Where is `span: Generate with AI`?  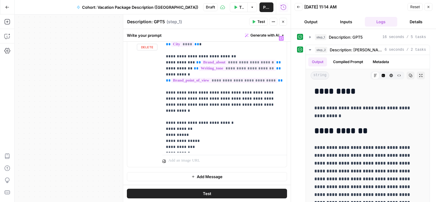 span: Generate with AI is located at coordinates (264, 35).